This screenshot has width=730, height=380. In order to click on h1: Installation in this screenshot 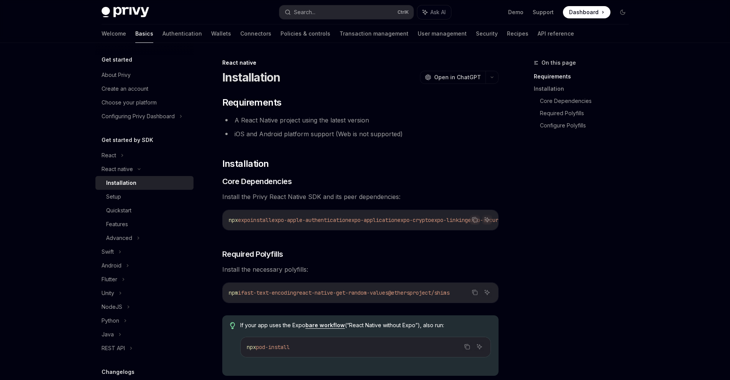, I will do `click(251, 77)`.